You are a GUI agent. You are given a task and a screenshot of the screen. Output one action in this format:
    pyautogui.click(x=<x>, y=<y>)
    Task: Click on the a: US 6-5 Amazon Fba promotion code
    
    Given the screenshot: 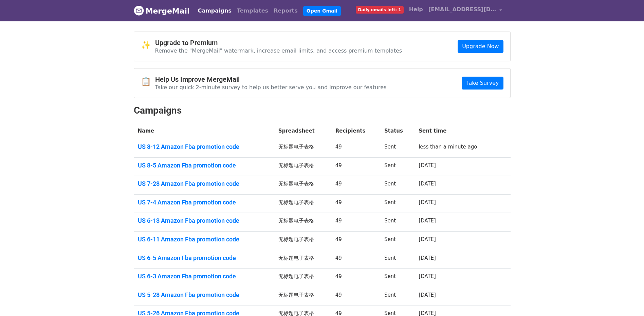 What is the action you would take?
    pyautogui.click(x=204, y=258)
    